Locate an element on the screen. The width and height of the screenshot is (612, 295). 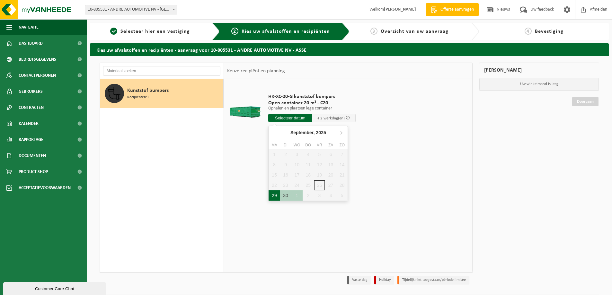
span: Dashboard is located at coordinates (31, 43).